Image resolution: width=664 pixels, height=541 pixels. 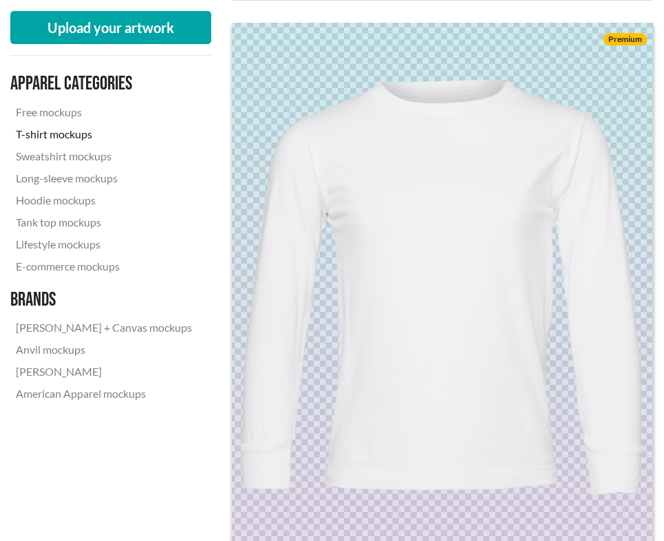 What do you see at coordinates (104, 134) in the screenshot?
I see `a: T-shirt mockups` at bounding box center [104, 134].